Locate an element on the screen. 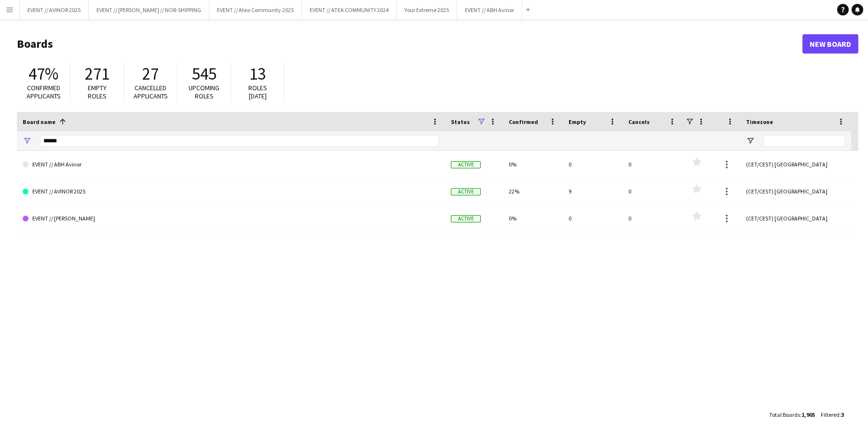  button: EVENT // ATEA COMMUNITY 2024 is located at coordinates (349, 10).